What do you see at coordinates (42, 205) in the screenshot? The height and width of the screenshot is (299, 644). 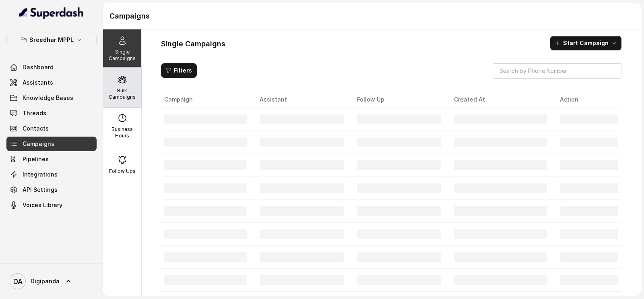 I see `span: Voices Library` at bounding box center [42, 205].